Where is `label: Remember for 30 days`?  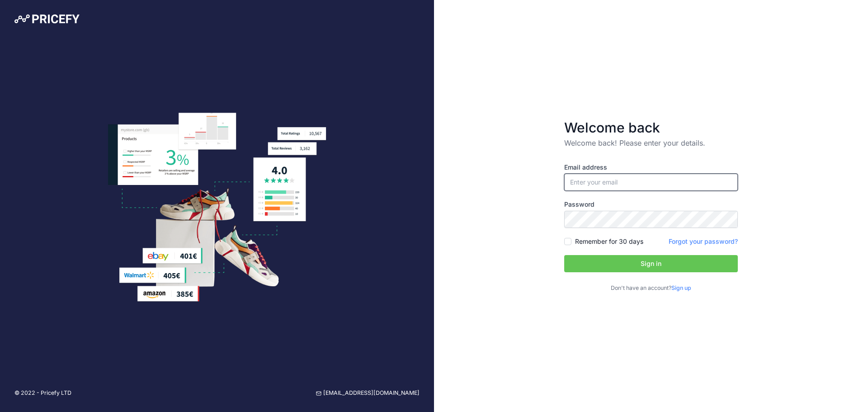
label: Remember for 30 days is located at coordinates (609, 241).